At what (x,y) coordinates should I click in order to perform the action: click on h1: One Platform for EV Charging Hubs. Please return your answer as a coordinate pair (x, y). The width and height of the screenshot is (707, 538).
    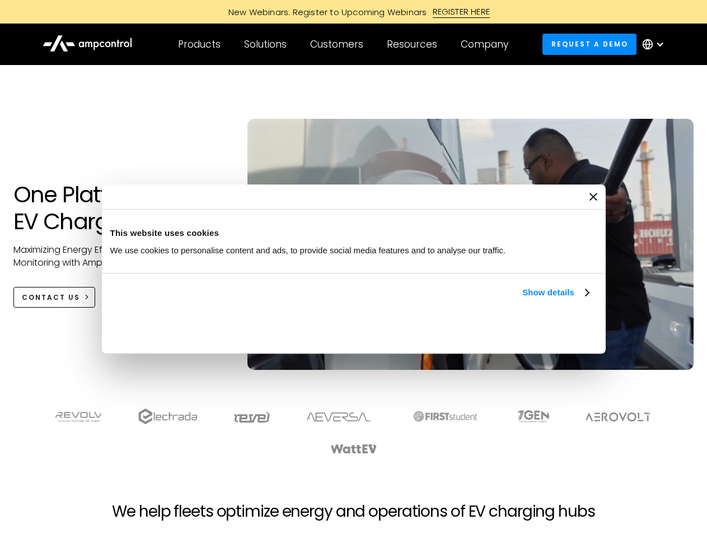
    Looking at the image, I should click on (119, 208).